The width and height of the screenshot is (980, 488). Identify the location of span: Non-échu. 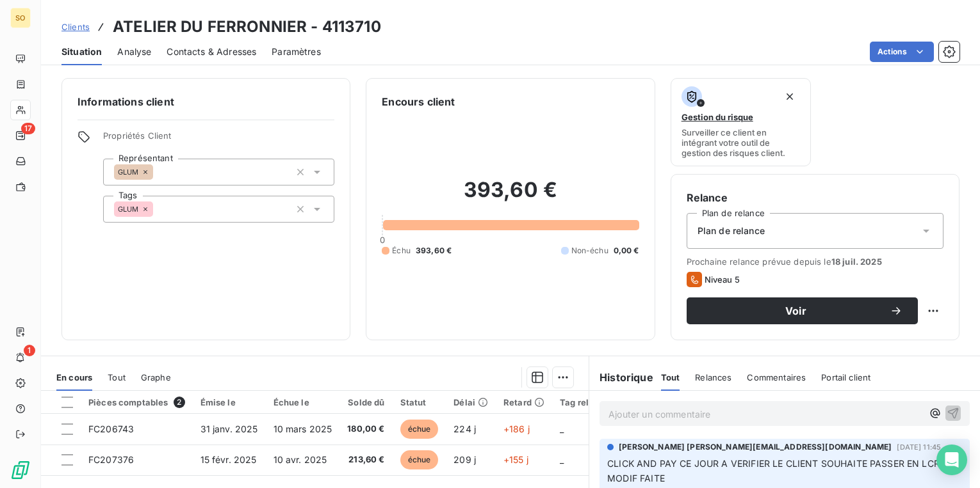
(590, 251).